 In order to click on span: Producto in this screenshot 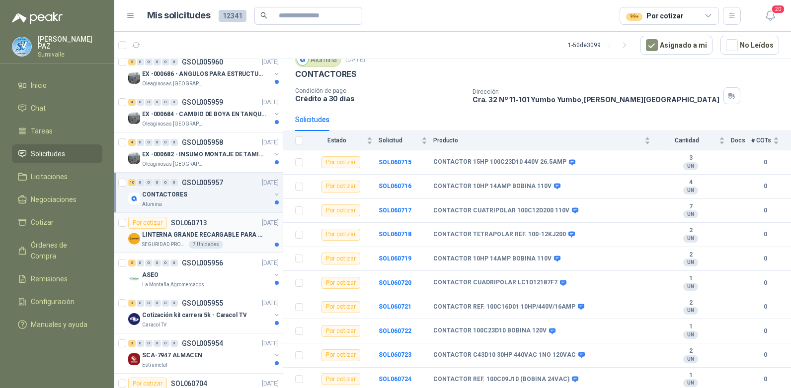, I will do `click(537, 141)`.